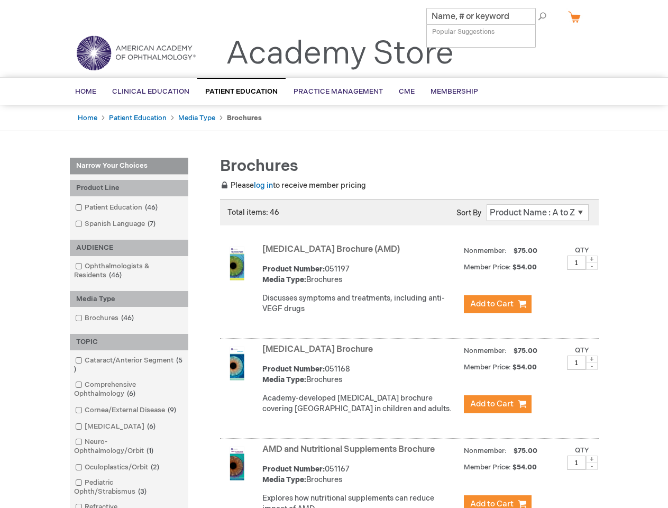 The width and height of the screenshot is (668, 508). Describe the element at coordinates (126, 410) in the screenshot. I see `a: Cornea/External Disease9` at that location.